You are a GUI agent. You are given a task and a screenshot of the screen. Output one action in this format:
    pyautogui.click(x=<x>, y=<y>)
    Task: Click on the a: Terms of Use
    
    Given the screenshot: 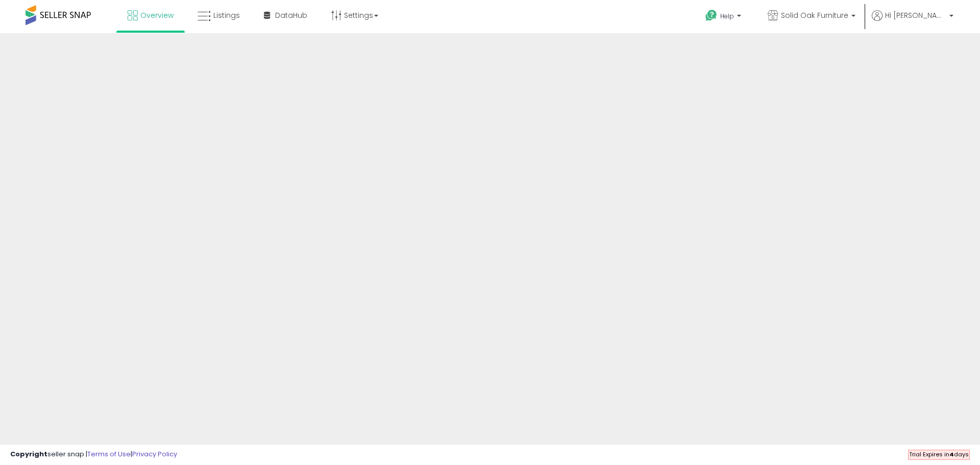 What is the action you would take?
    pyautogui.click(x=109, y=454)
    